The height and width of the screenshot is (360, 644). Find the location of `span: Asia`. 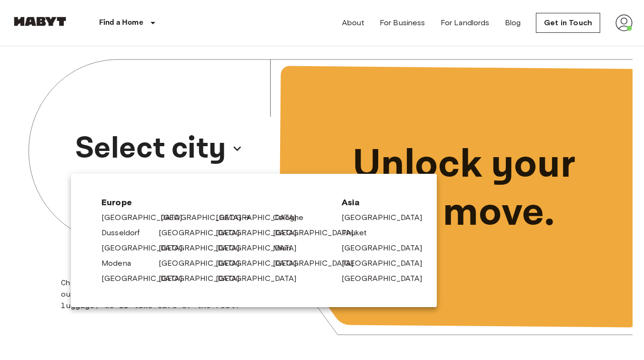

span: Asia is located at coordinates (374, 202).